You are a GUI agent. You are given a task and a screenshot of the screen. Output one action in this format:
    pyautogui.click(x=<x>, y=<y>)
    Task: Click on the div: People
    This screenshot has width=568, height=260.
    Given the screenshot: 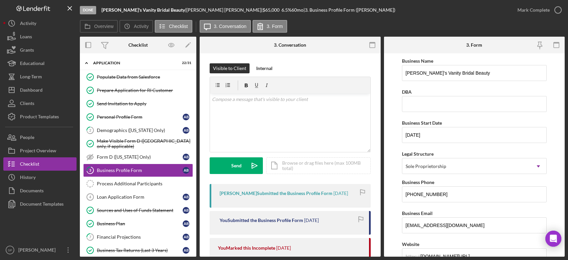 What is the action you would take?
    pyautogui.click(x=27, y=138)
    